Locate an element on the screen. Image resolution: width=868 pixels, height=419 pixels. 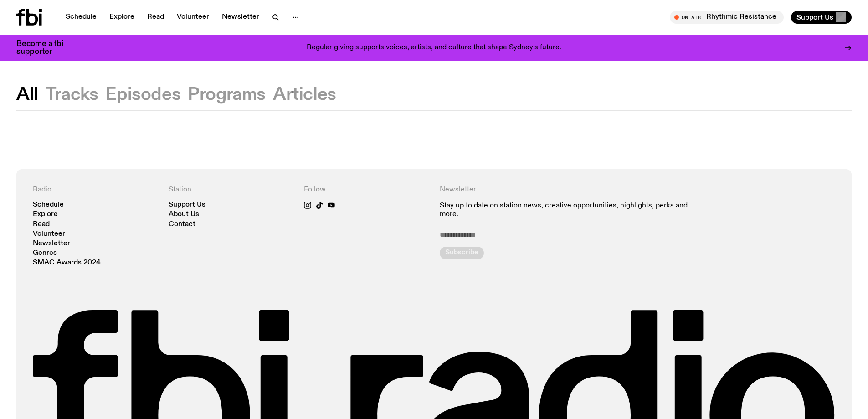
p: Stay up to date on station news, creative opportunities, highlights, perks and more. is located at coordinates (570, 211).